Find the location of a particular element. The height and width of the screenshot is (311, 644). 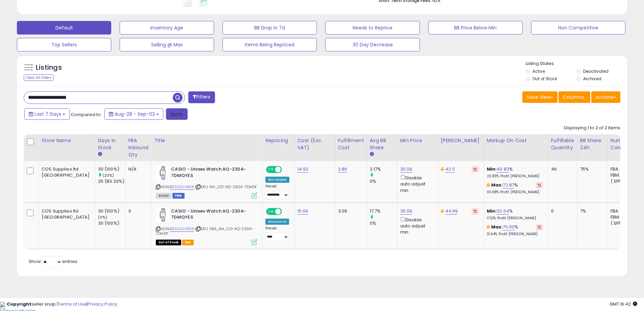

div: Store Name is located at coordinates (67, 140).